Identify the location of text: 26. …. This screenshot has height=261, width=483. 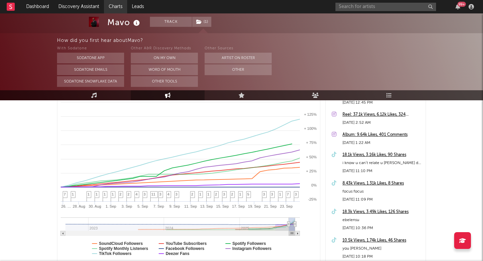
(66, 206).